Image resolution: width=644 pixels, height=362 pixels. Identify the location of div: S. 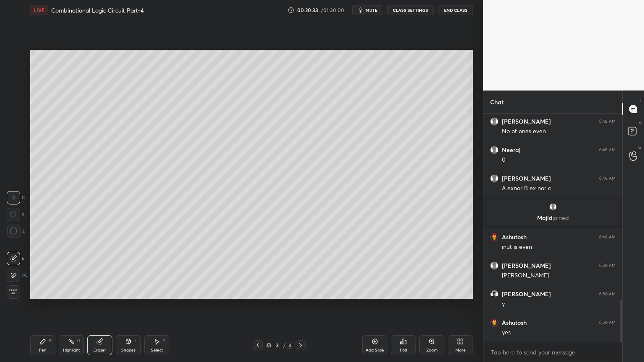
(164, 341).